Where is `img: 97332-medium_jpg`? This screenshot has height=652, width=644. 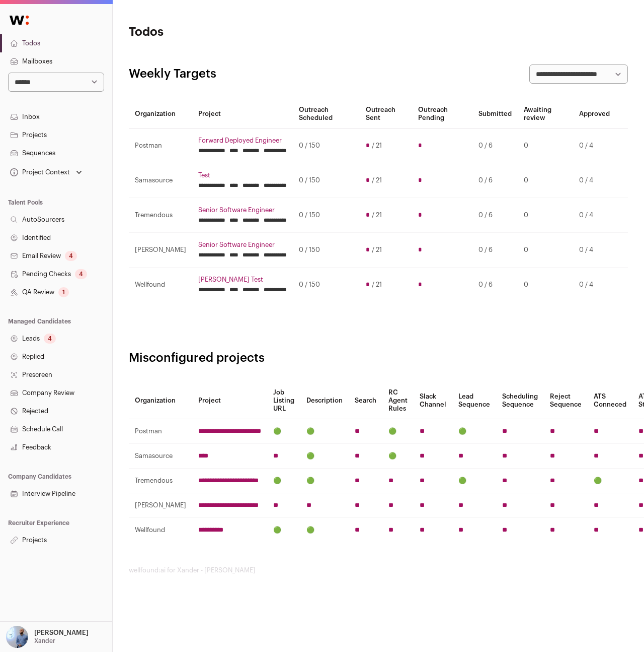 img: 97332-medium_jpg is located at coordinates (17, 637).